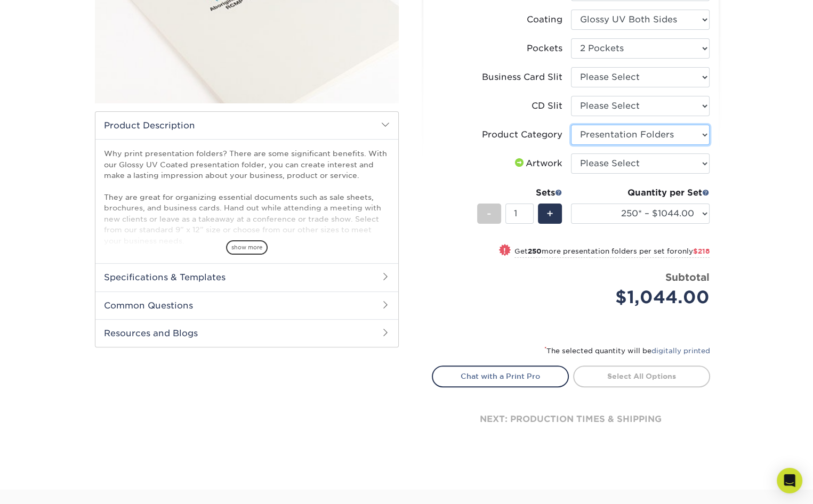 This screenshot has height=504, width=813. What do you see at coordinates (641, 376) in the screenshot?
I see `a: Select All Options` at bounding box center [641, 376].